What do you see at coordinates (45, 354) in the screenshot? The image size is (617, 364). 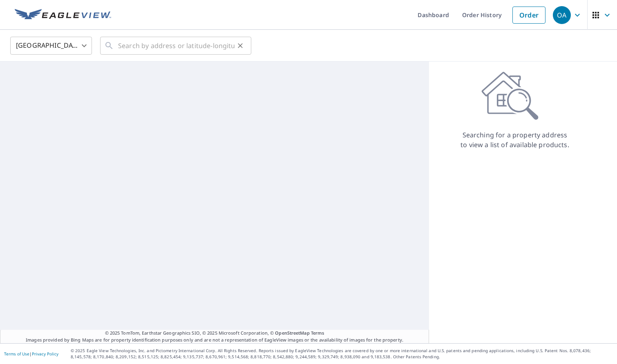 I see `a: Privacy Policy` at bounding box center [45, 354].